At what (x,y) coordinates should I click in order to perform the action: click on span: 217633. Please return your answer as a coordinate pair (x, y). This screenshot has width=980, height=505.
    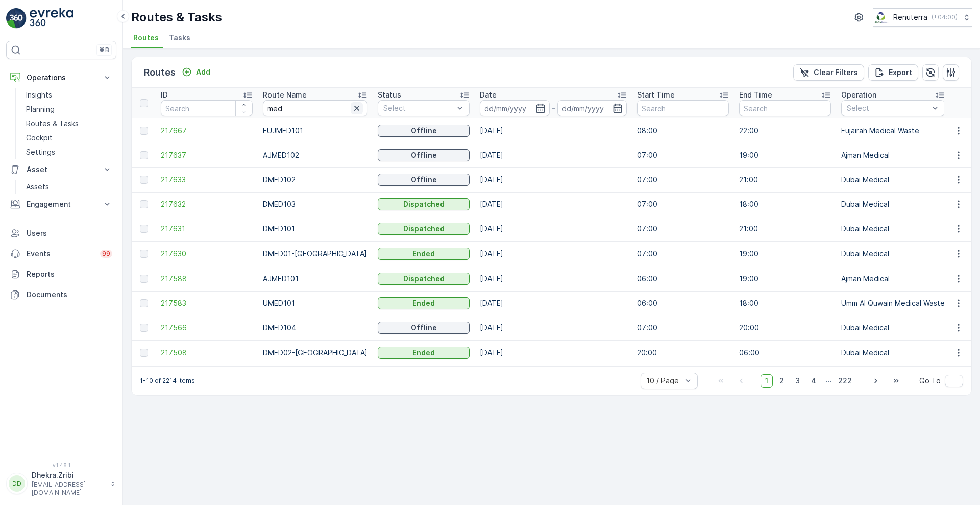
    Looking at the image, I should click on (206, 180).